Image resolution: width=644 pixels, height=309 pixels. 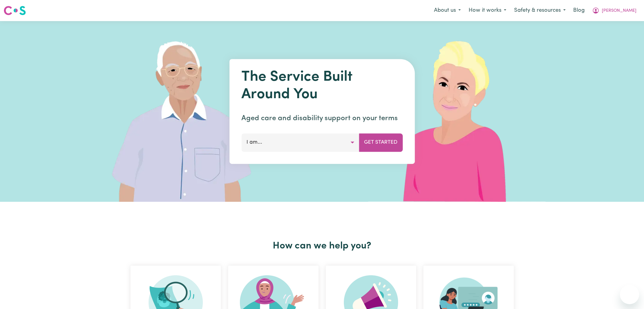 What do you see at coordinates (322, 119) in the screenshot?
I see `p: Aged care and disability support on your terms` at bounding box center [322, 119].